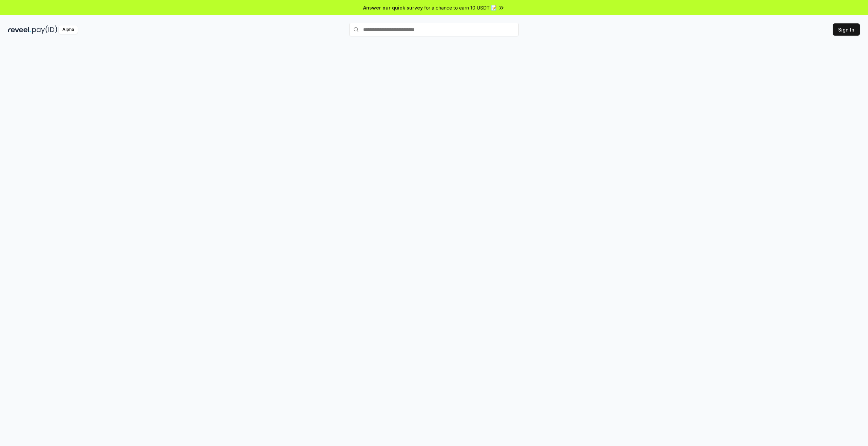 The height and width of the screenshot is (446, 868). Describe the element at coordinates (20, 29) in the screenshot. I see `img: reveel_dark` at that location.